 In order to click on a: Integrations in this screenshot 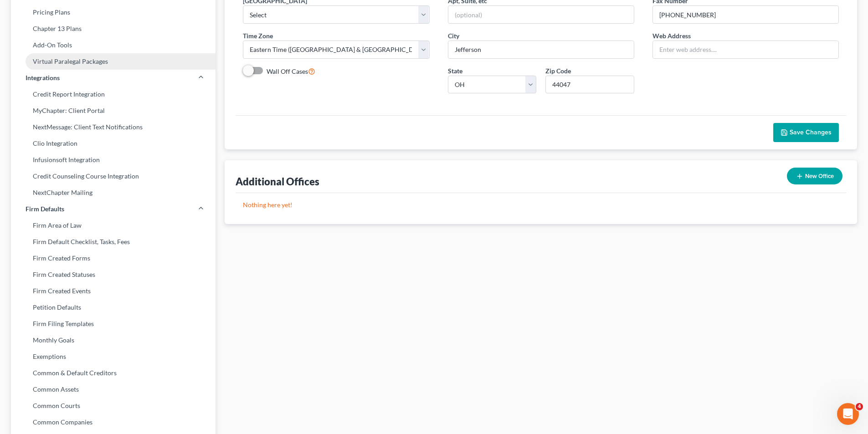, I will do `click(113, 78)`.